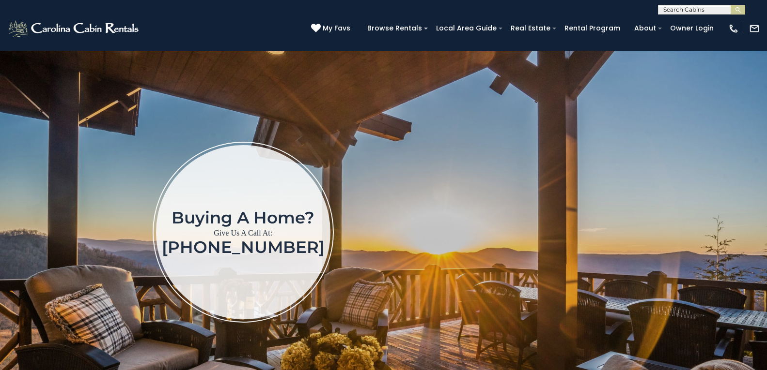 Image resolution: width=767 pixels, height=370 pixels. Describe the element at coordinates (332, 29) in the screenshot. I see `a: My Favs` at that location.